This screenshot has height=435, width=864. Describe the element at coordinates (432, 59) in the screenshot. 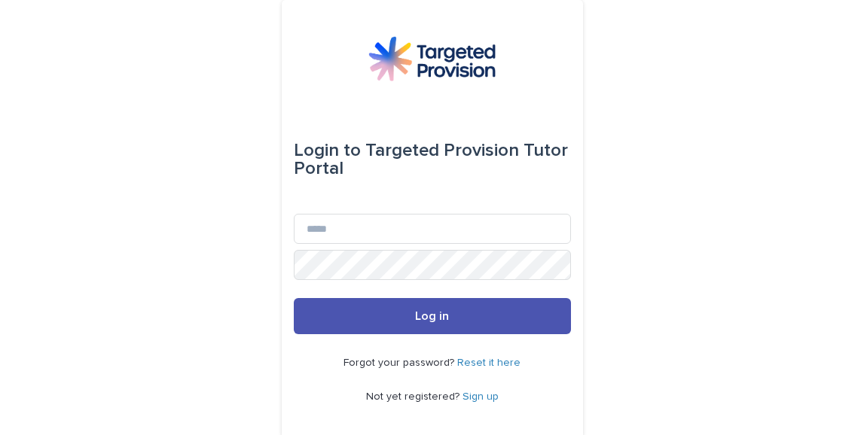

I see `img: M5nRWzHhSzIhMunXDL62` at that location.